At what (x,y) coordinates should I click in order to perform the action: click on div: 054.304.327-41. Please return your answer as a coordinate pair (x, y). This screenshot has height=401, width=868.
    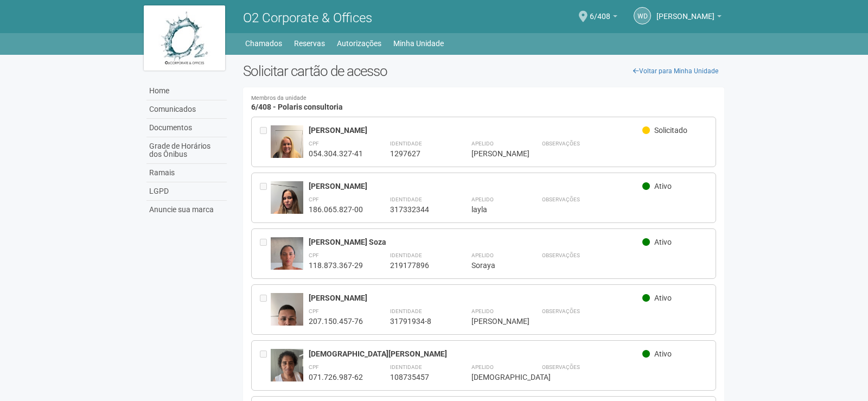
    Looking at the image, I should click on (336, 153).